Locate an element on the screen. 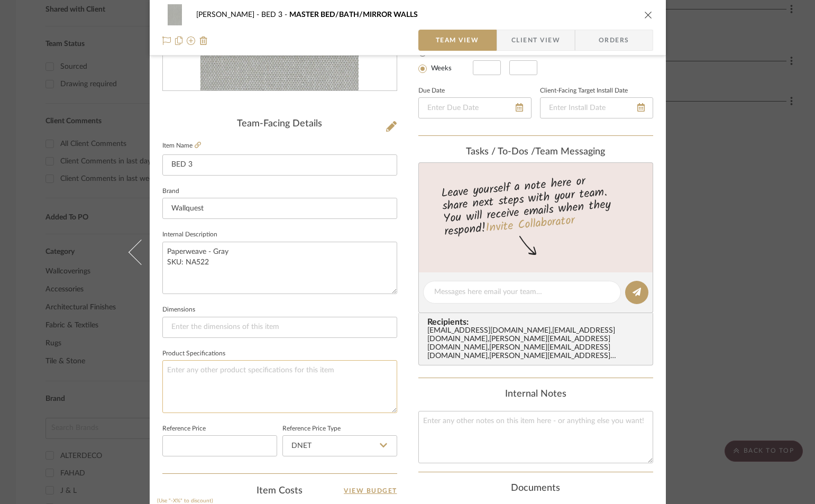 This screenshot has height=504, width=815. label: Due Date is located at coordinates (431, 91).